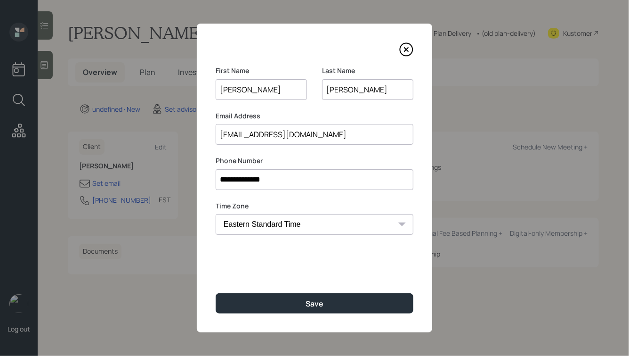 This screenshot has width=629, height=356. I want to click on button: Save, so click(315, 303).